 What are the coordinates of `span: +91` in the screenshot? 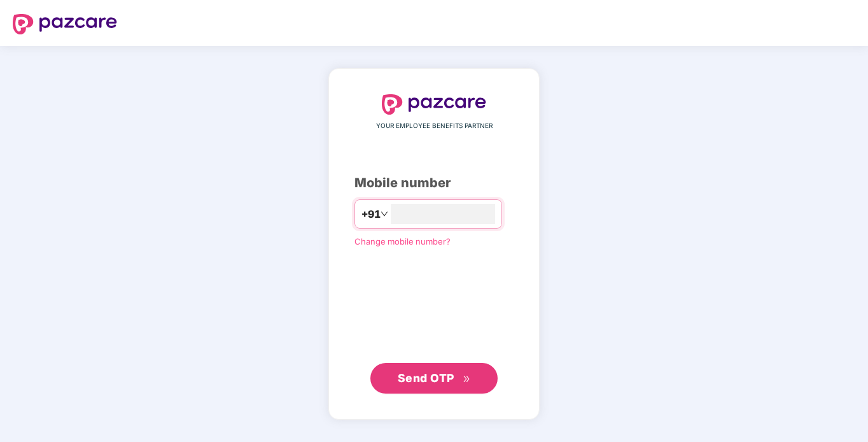 It's located at (371, 214).